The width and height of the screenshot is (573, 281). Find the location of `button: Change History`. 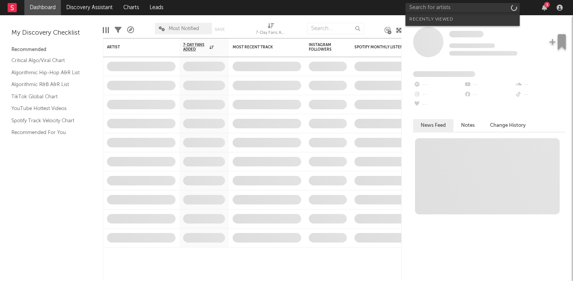

button: Change History is located at coordinates (508, 125).